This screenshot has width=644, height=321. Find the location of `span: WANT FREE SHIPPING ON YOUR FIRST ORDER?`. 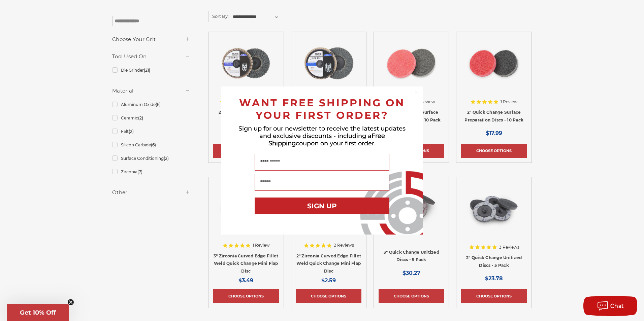

span: WANT FREE SHIPPING ON YOUR FIRST ORDER? is located at coordinates (322, 109).